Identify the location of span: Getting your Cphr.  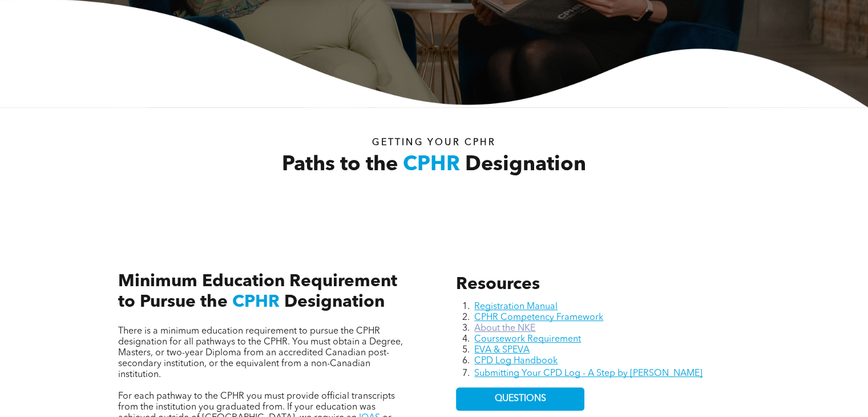
(433, 143).